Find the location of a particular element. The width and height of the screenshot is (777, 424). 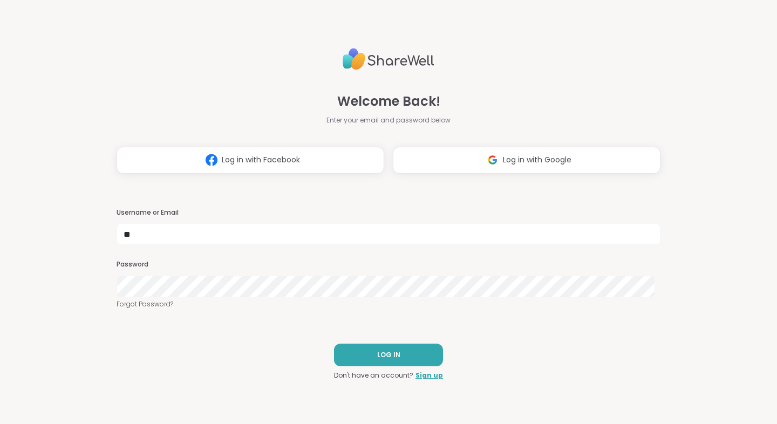

button: Log in with Facebook is located at coordinates (251, 160).